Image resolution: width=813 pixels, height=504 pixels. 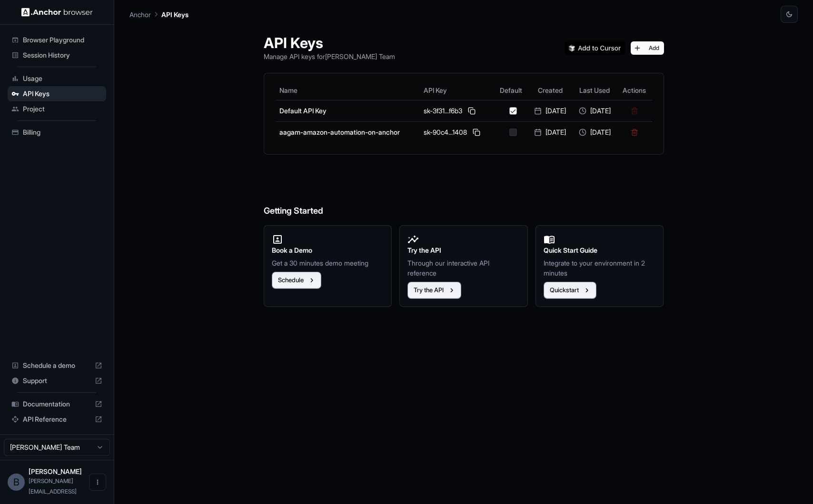 What do you see at coordinates (140, 14) in the screenshot?
I see `p: Anchor` at bounding box center [140, 14].